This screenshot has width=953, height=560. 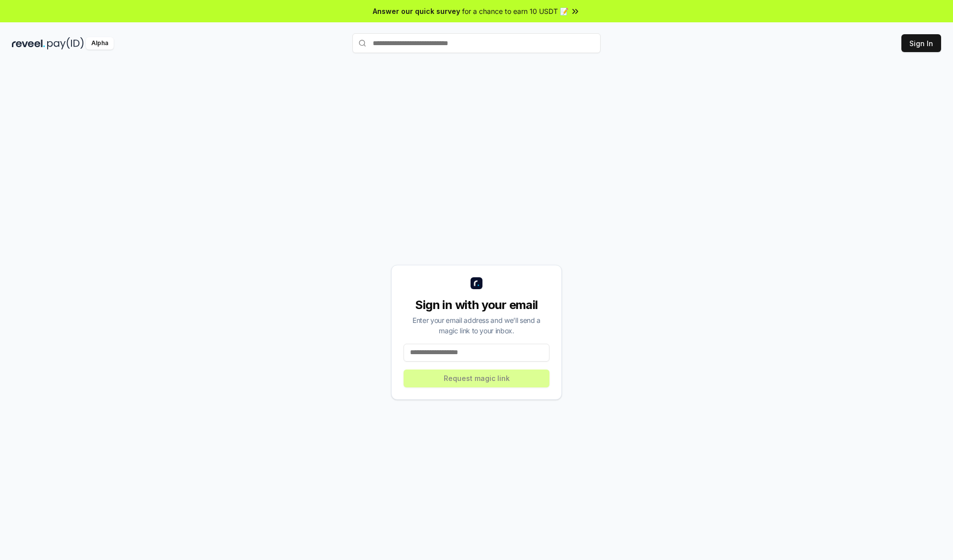 What do you see at coordinates (476, 305) in the screenshot?
I see `div: Sign in with your email` at bounding box center [476, 305].